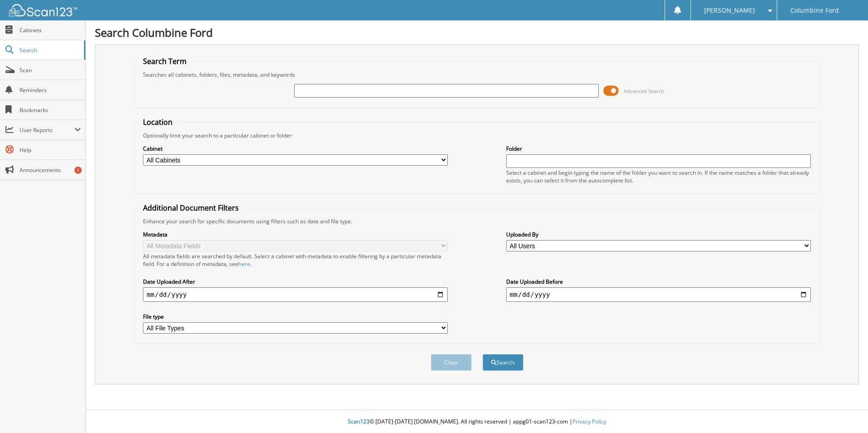 The image size is (868, 433). I want to click on a: Privacy Policy, so click(589, 421).